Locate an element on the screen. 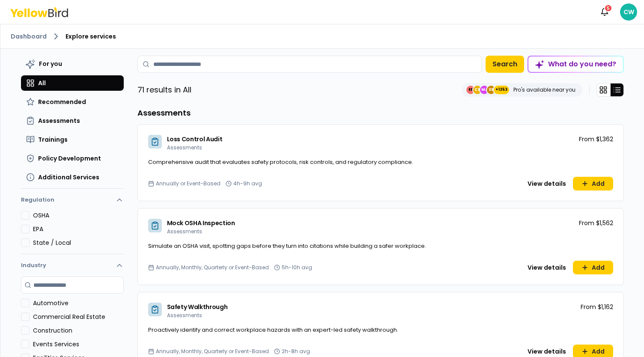 This screenshot has height=357, width=644. div: 5 is located at coordinates (608, 8).